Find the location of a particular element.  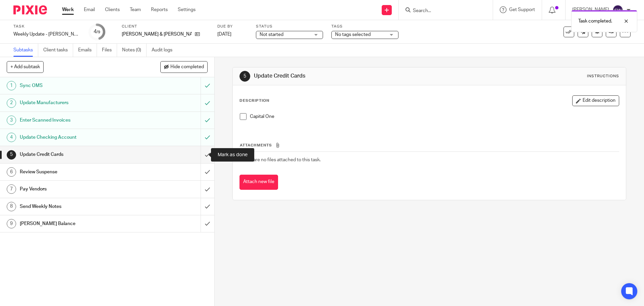

h1: Update Checking Account is located at coordinates (78, 137).